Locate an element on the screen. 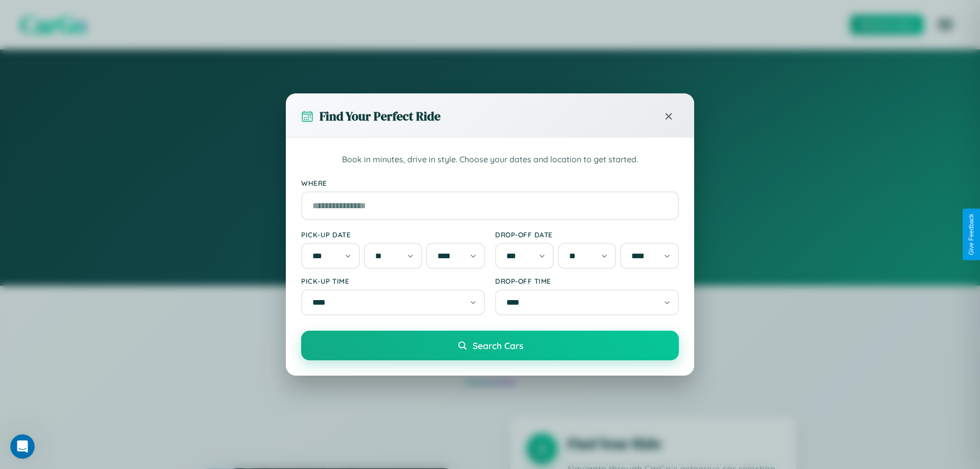 Image resolution: width=980 pixels, height=469 pixels. p: Book in minutes, drive in style. Choose your dates and location to get started. is located at coordinates (490, 160).